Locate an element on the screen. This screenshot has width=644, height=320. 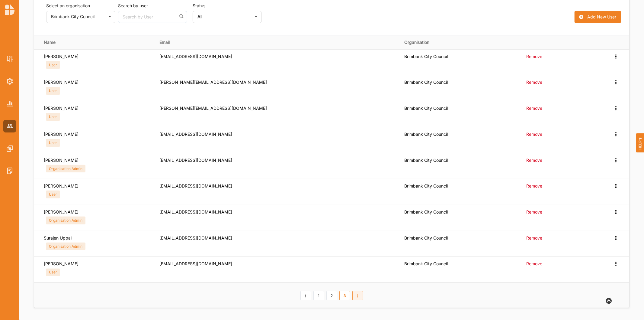
a: Previous item is located at coordinates (306, 295).